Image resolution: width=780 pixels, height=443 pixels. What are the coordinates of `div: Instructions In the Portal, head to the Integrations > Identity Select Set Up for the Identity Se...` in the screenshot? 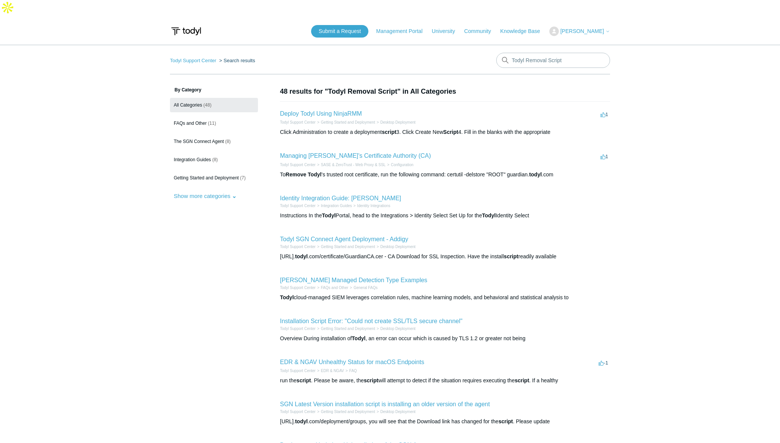 It's located at (445, 216).